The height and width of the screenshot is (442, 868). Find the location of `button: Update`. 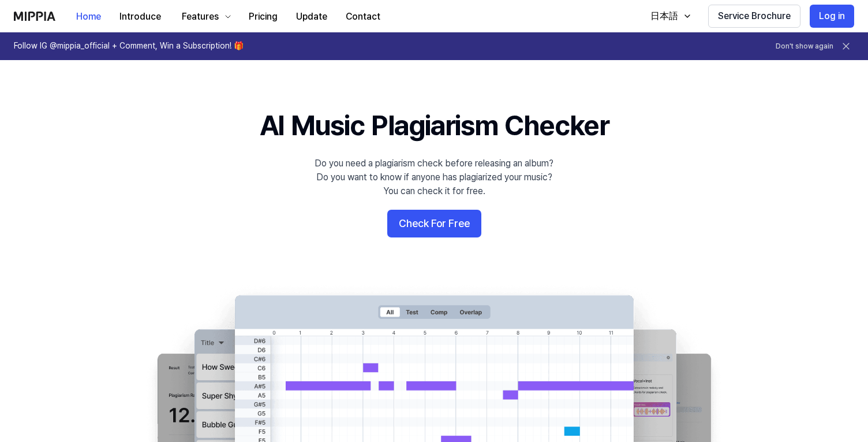

button: Update is located at coordinates (312, 17).